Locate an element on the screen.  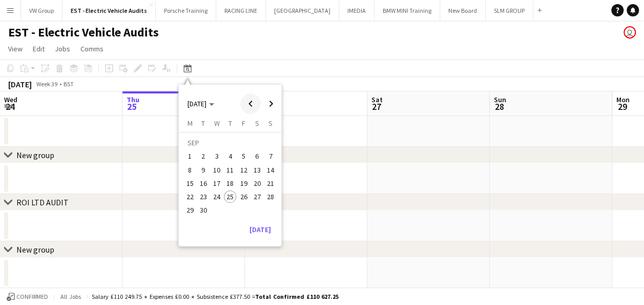
span: Sat is located at coordinates (377, 99).